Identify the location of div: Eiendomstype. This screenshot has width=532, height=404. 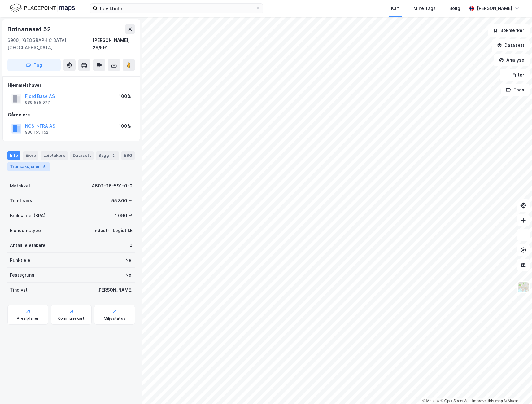
(25, 231).